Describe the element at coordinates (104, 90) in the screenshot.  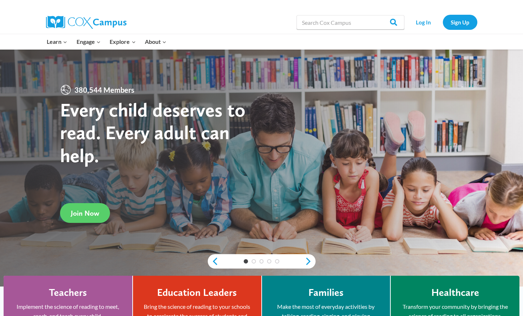
I see `span: 380,544 Members` at that location.